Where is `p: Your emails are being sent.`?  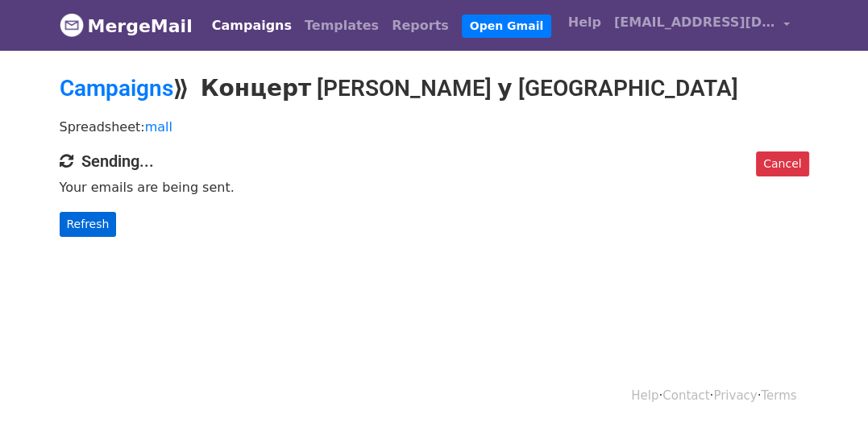
p: Your emails are being sent. is located at coordinates (434, 187).